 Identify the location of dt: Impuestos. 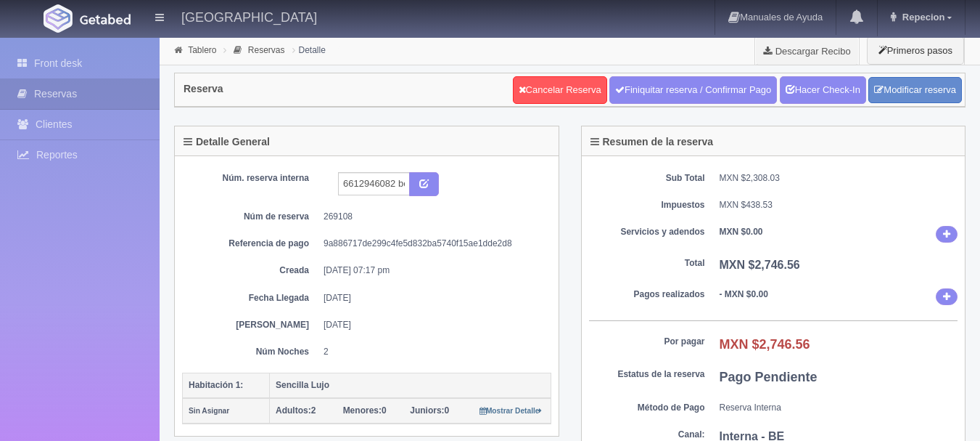
(647, 205).